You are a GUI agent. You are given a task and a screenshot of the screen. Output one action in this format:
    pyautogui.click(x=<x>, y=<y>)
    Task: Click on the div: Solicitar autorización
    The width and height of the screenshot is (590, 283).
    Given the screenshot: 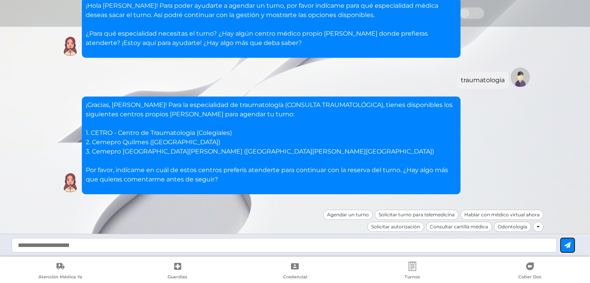 What is the action you would take?
    pyautogui.click(x=396, y=227)
    